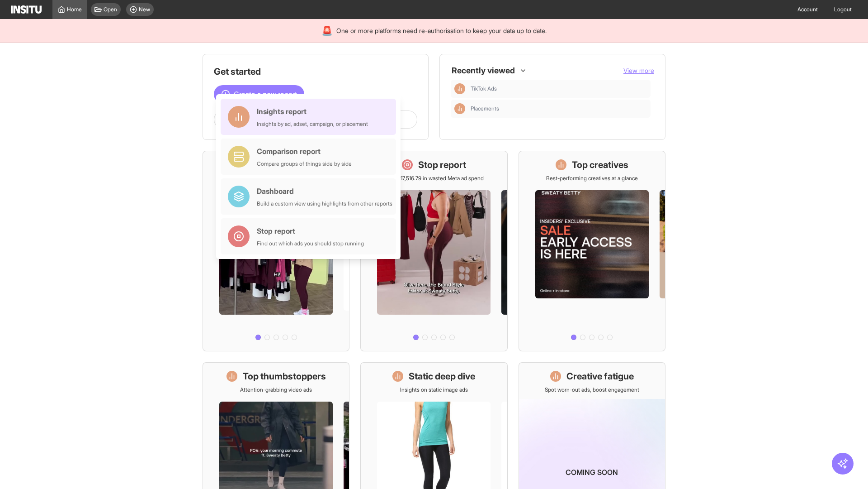 This screenshot has width=868, height=489. I want to click on h1: Get started, so click(316, 71).